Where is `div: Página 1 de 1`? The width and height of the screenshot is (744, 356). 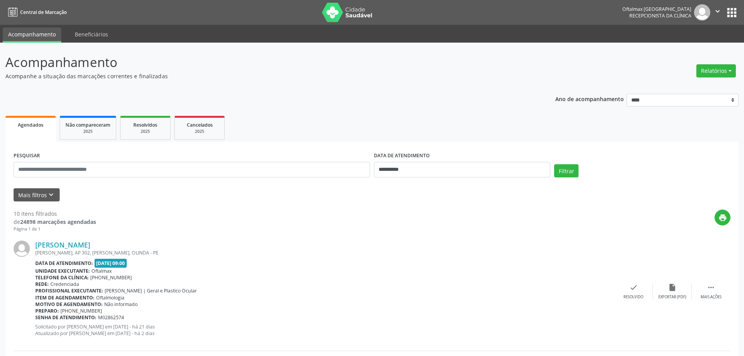 div: Página 1 de 1 is located at coordinates (55, 229).